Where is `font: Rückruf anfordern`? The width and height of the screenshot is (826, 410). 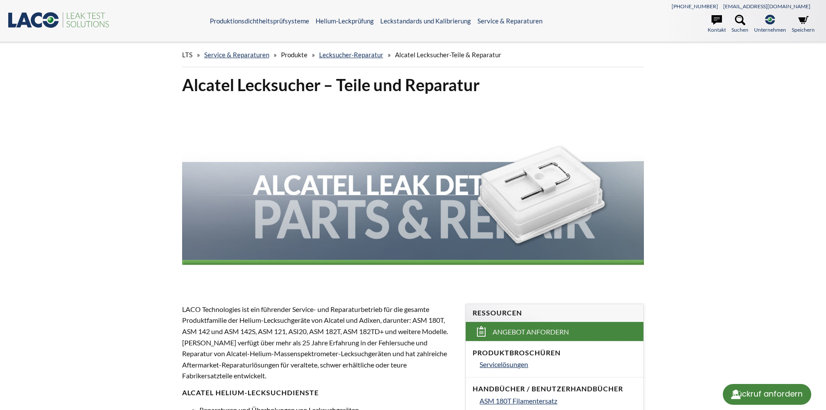
font: Rückruf anfordern is located at coordinates (767, 393).